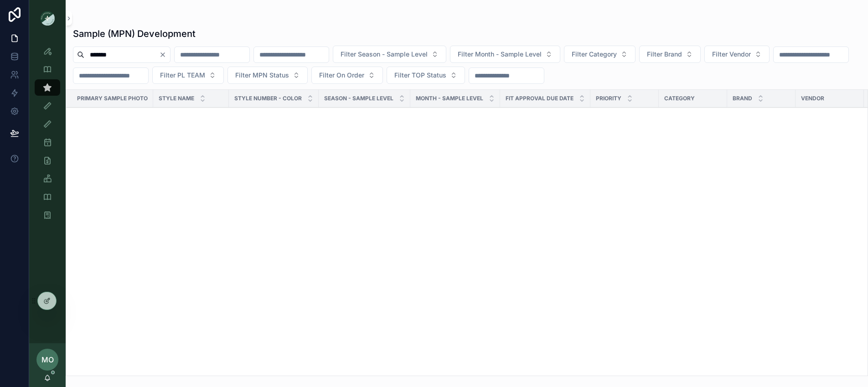 The height and width of the screenshot is (387, 868). I want to click on span: Style Number - Color, so click(268, 98).